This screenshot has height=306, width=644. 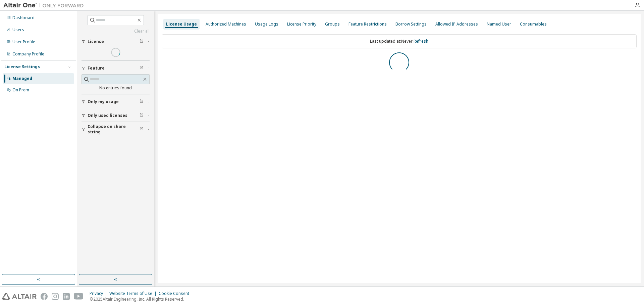 I want to click on div: License Settings, so click(x=22, y=67).